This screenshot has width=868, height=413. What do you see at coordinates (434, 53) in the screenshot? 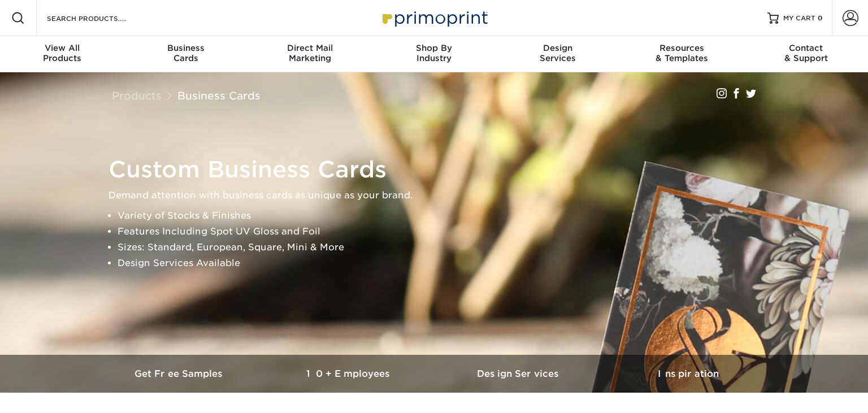
I see `div: Industry` at bounding box center [434, 53].